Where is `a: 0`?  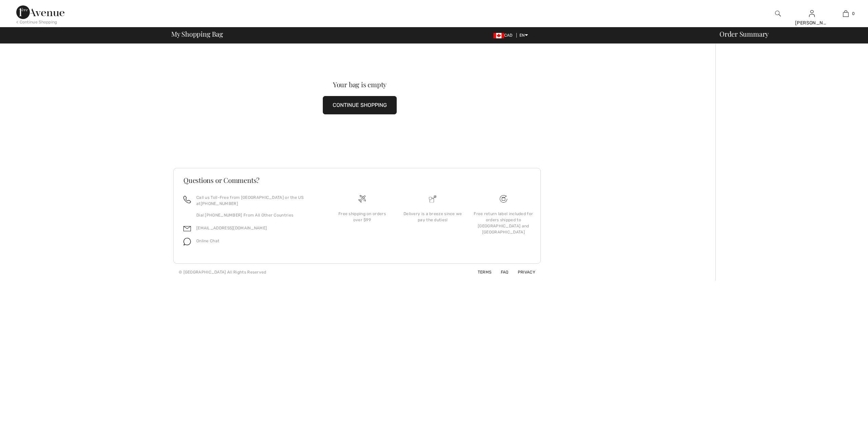 a: 0 is located at coordinates (846, 14).